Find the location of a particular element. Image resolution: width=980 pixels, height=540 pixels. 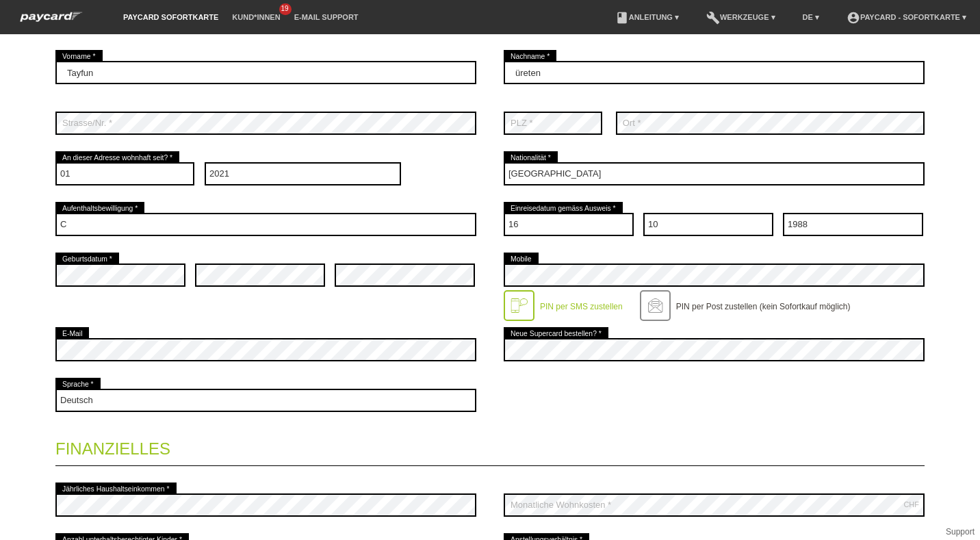

a: DE ▾ is located at coordinates (811, 17).